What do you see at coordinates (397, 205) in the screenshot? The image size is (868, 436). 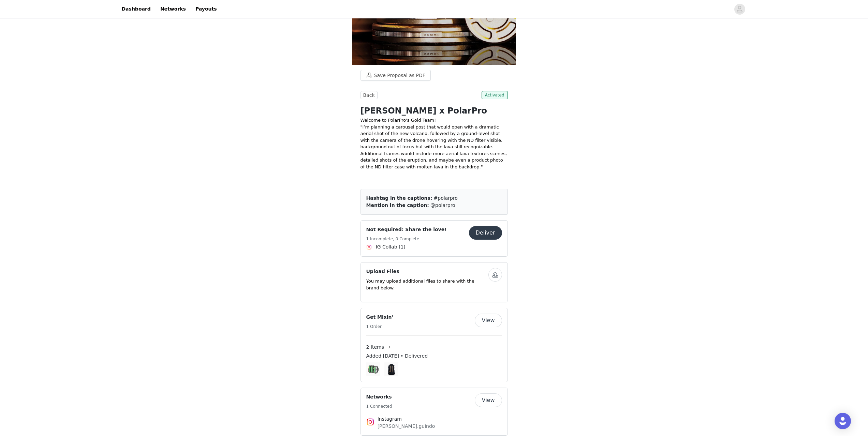 I see `span: Mention in the caption:` at bounding box center [397, 205].